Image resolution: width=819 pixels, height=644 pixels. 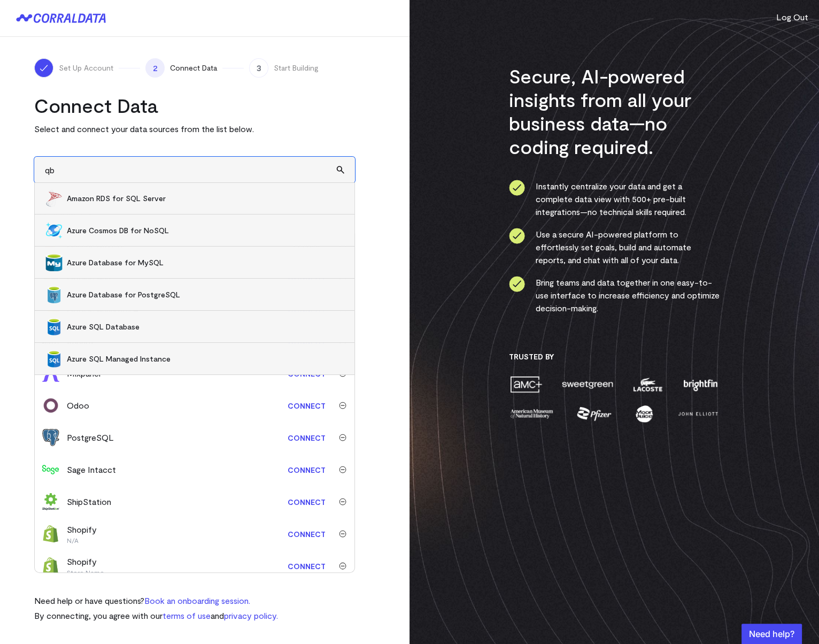 I want to click on span: Azure SQL Database, so click(x=205, y=327).